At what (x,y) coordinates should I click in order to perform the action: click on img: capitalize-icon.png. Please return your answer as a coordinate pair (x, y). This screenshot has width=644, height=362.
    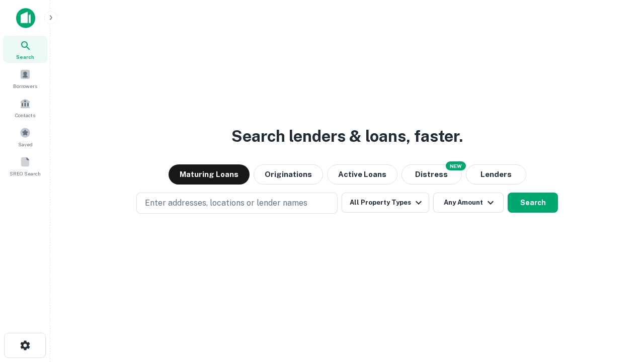
    Looking at the image, I should click on (25, 18).